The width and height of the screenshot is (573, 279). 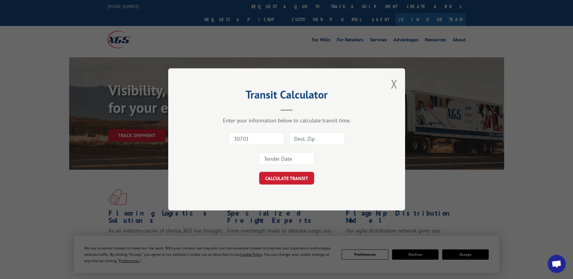 I want to click on input: Tender Date, so click(x=287, y=159).